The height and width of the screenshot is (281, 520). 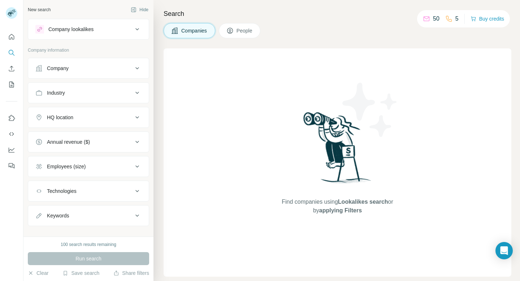 I want to click on button: Company lookalikes, so click(x=88, y=29).